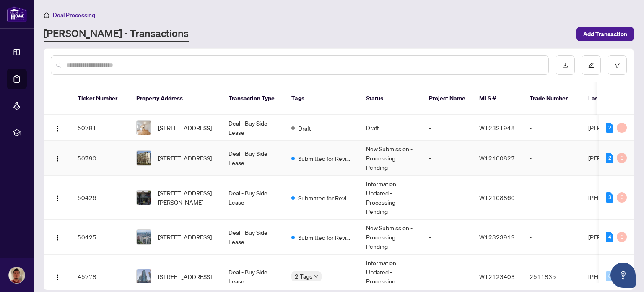  I want to click on th: Tags, so click(322, 99).